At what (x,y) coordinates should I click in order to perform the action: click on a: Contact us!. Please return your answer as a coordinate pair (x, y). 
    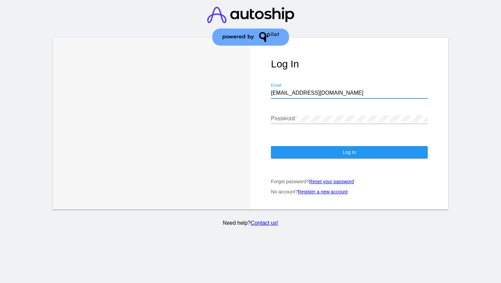
    Looking at the image, I should click on (264, 223).